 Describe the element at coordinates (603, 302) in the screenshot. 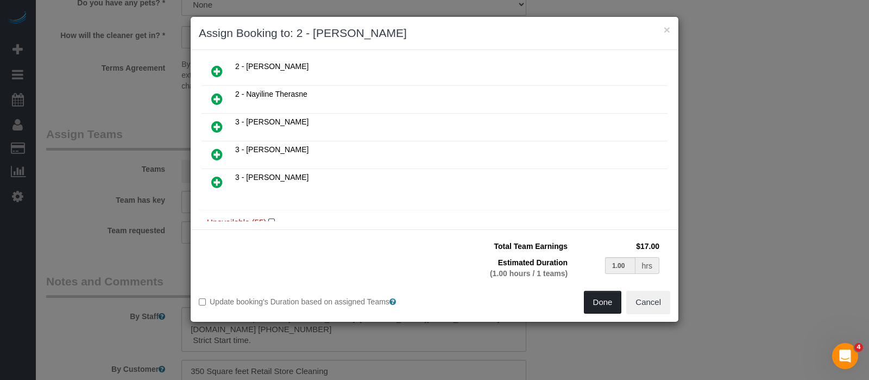

I see `button: Done` at that location.